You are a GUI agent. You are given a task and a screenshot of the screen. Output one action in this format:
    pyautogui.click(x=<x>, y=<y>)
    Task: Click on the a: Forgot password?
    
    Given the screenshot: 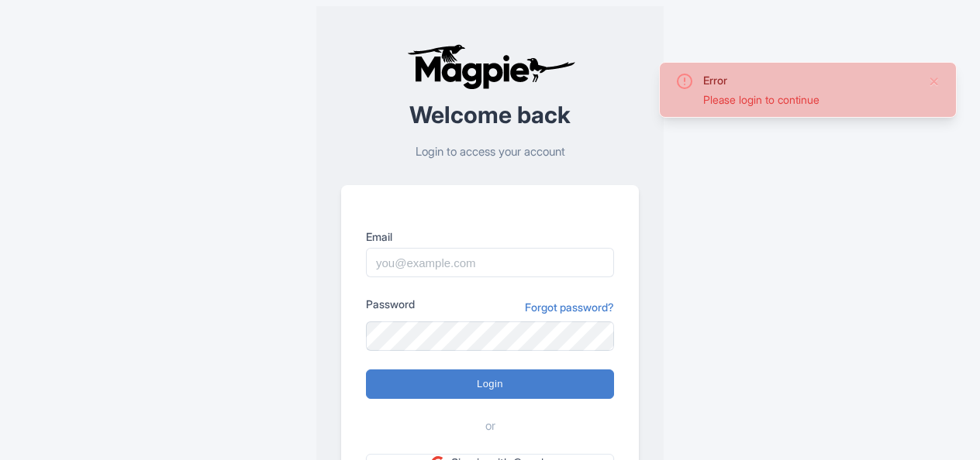 What is the action you would take?
    pyautogui.click(x=569, y=307)
    